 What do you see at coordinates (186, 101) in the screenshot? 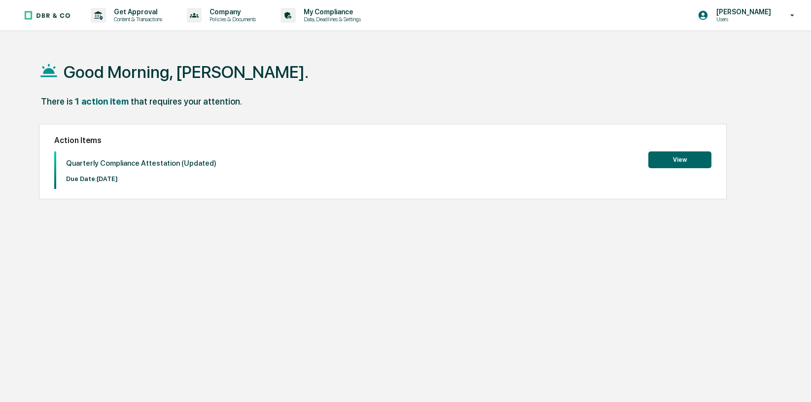
I see `div: that requires your attention.` at bounding box center [186, 101].